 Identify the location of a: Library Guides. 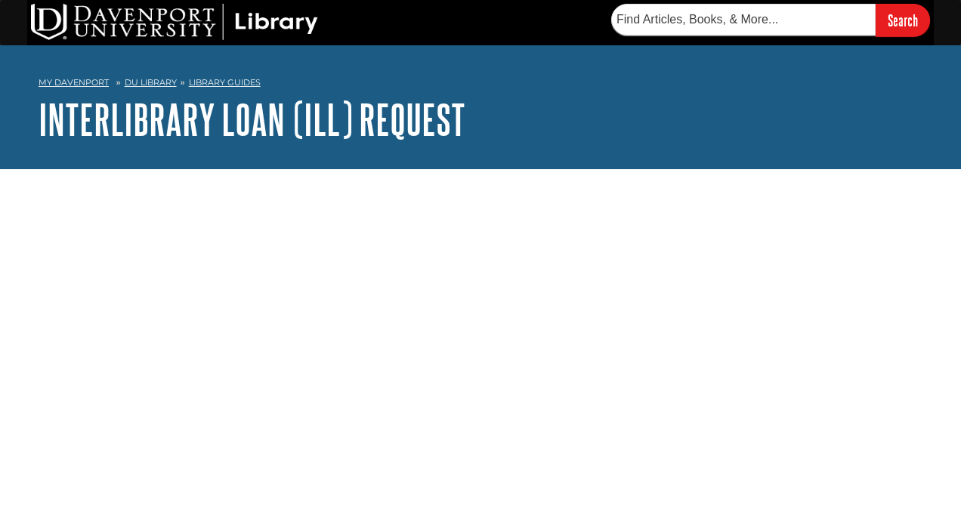
(224, 82).